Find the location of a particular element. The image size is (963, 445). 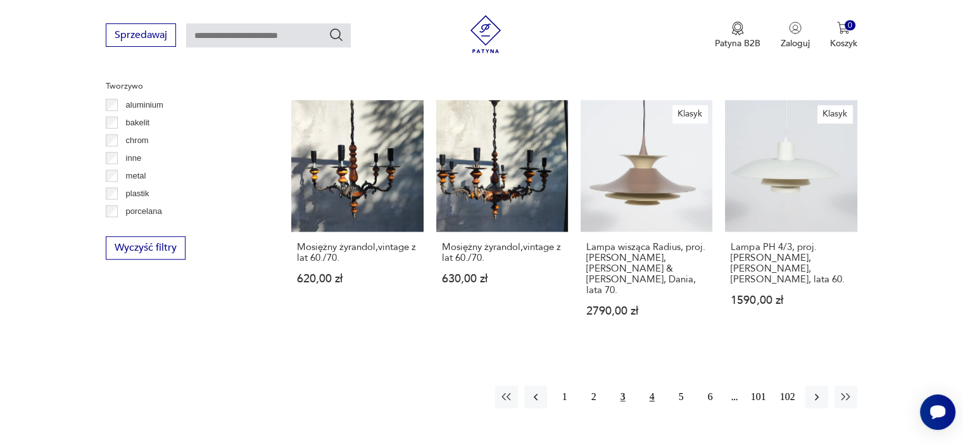

p: Koszyk is located at coordinates (843, 43).